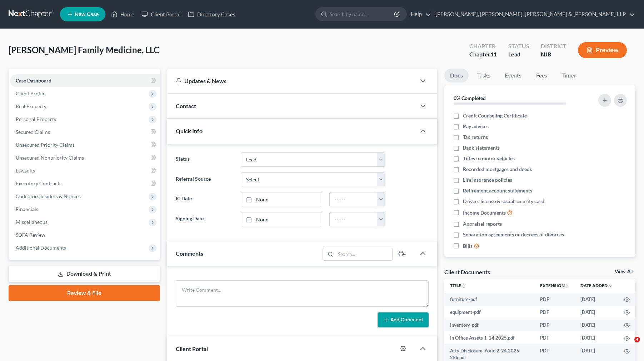 The image size is (644, 361). What do you see at coordinates (205, 199) in the screenshot?
I see `label: IC Date` at bounding box center [205, 199].